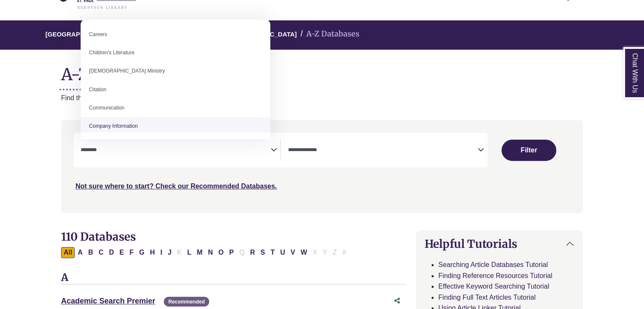 The width and height of the screenshot is (644, 309). What do you see at coordinates (112, 253) in the screenshot?
I see `button: Filter Results D` at bounding box center [112, 253].